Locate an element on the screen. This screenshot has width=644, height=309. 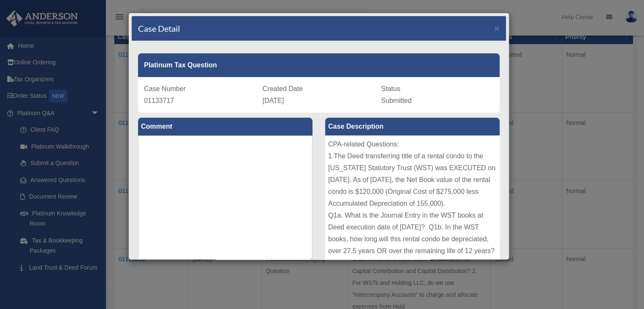
span: Case Number is located at coordinates (165, 89).